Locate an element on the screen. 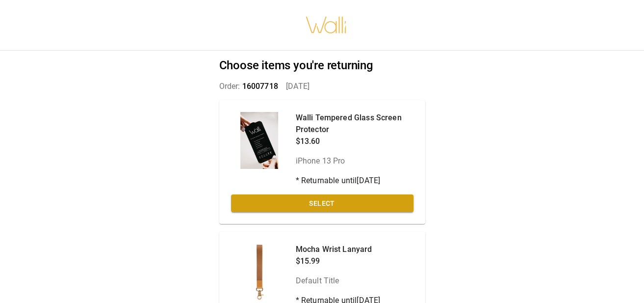  h2: Choose items you're returning is located at coordinates (322, 65).